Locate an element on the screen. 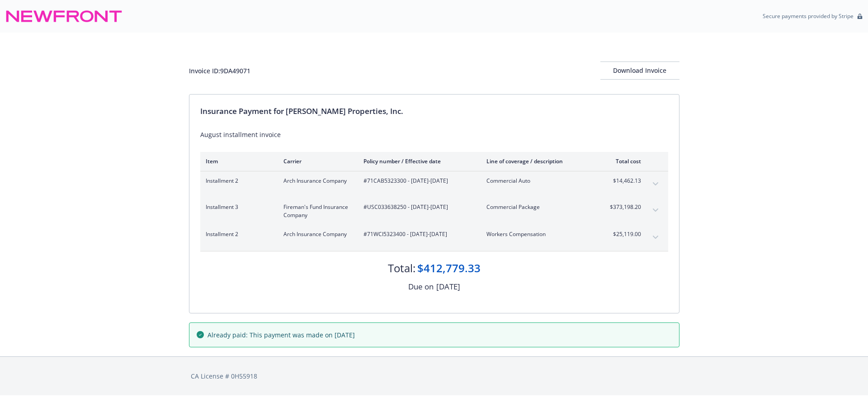 This screenshot has height=412, width=868. div: August installment invoice is located at coordinates (434, 134).